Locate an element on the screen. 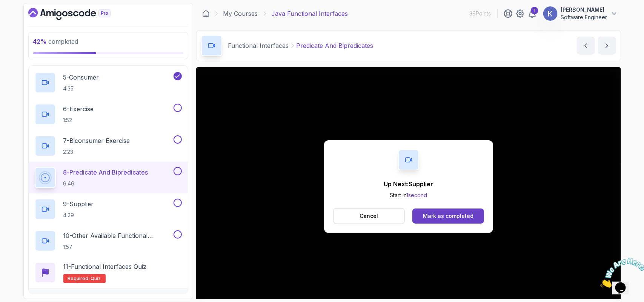  button: 10-Other Available Functional Interfaces1:57 is located at coordinates (108, 241).